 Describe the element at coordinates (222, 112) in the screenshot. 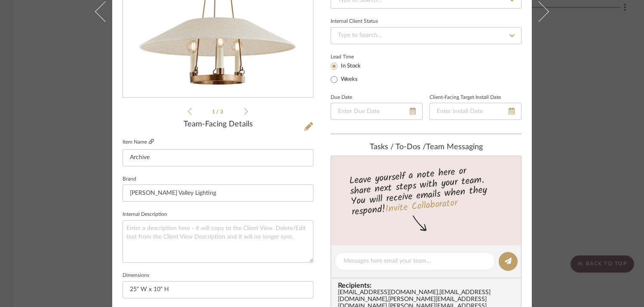

I see `span: 3` at that location.